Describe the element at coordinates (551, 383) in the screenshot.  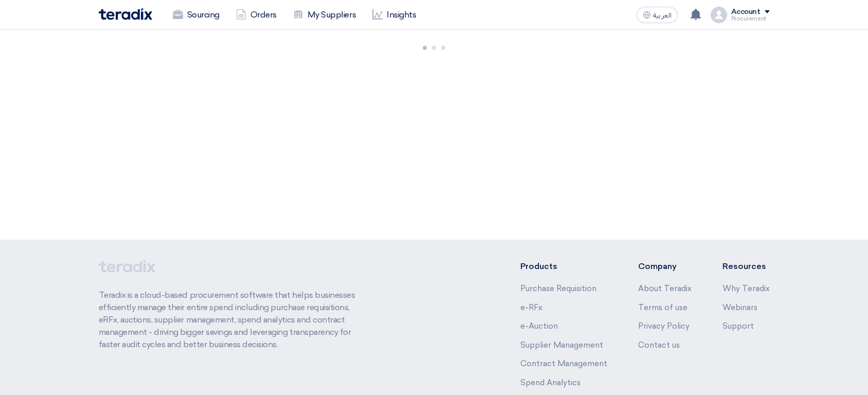
I see `a: Spend Analytics` at that location.